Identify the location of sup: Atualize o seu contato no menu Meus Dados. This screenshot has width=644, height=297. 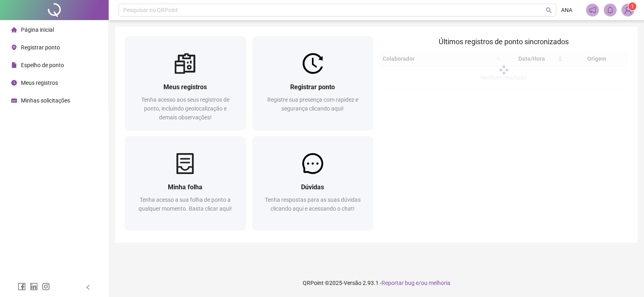
(632, 6).